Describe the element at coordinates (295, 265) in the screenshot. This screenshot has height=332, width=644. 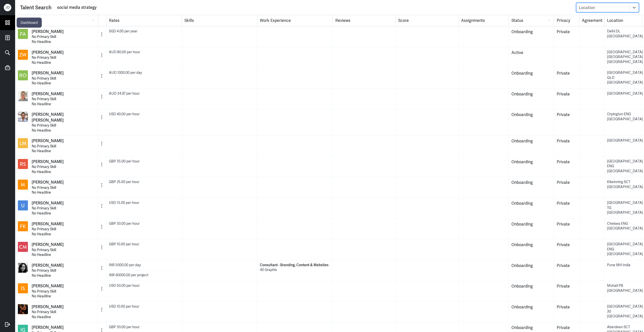
I see `p: Consultant - Branding, Content & Websites` at that location.